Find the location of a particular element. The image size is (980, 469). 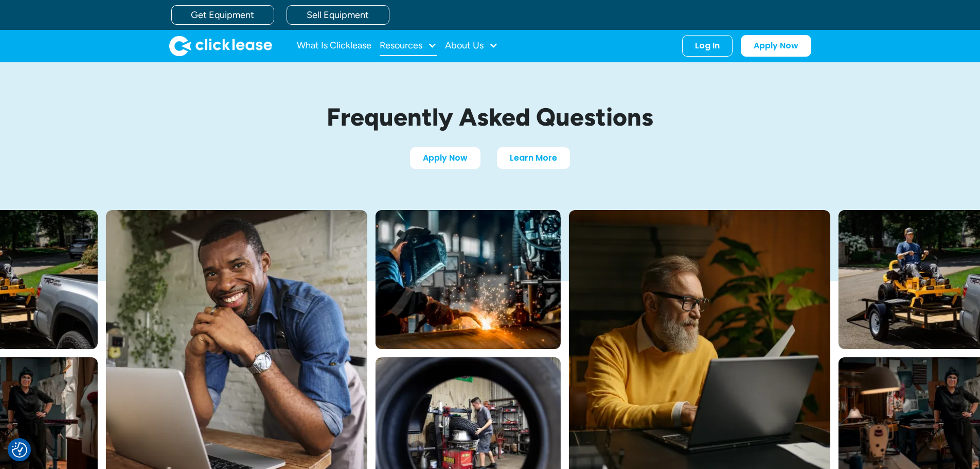

a: Get Equipment is located at coordinates (223, 15).